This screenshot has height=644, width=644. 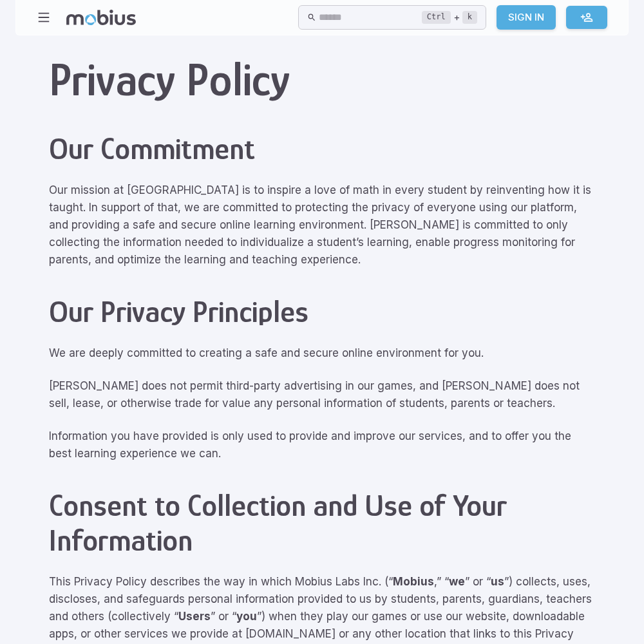 I want to click on kbd: k, so click(x=470, y=18).